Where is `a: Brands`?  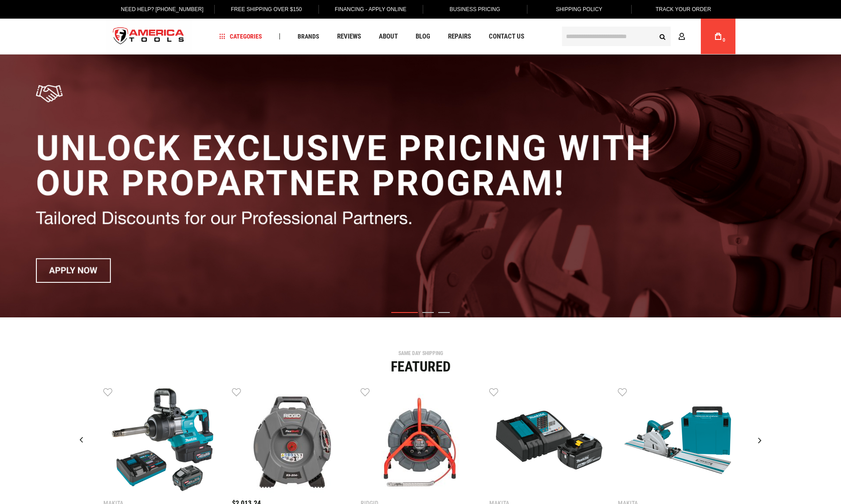
a: Brands is located at coordinates (308, 36).